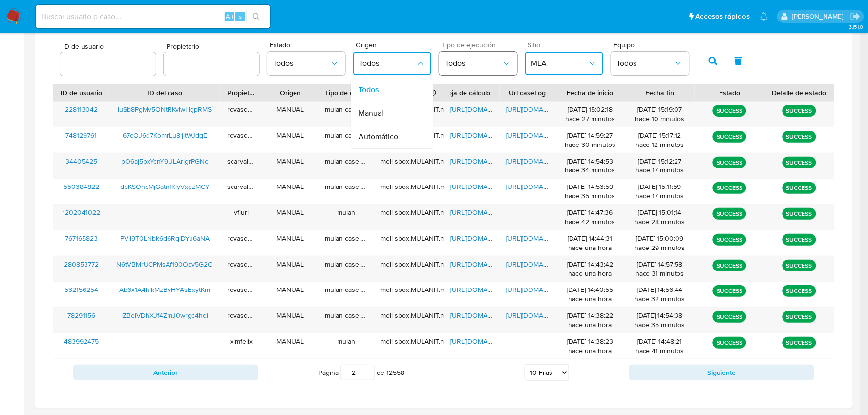 This screenshot has width=868, height=415. What do you see at coordinates (723, 16) in the screenshot?
I see `span: Accesos rápidos` at bounding box center [723, 16].